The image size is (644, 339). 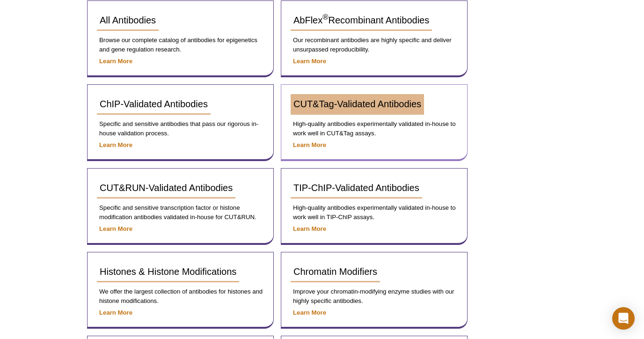 What do you see at coordinates (335, 271) in the screenshot?
I see `span: Chromatin Modifiers` at bounding box center [335, 271].